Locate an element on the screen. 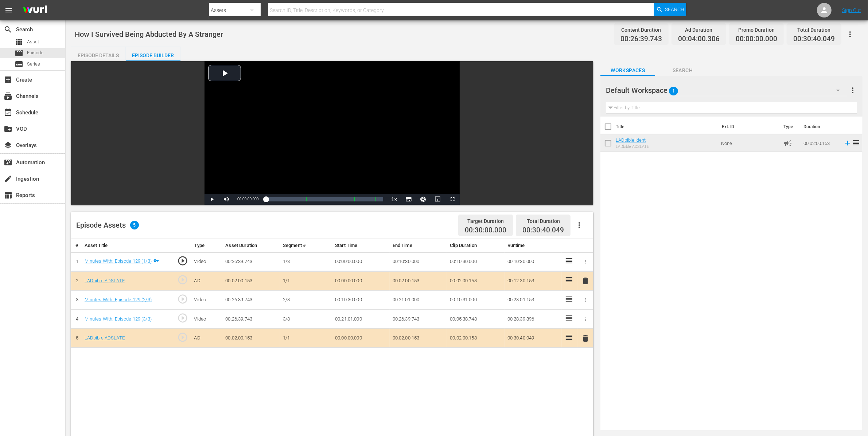 This screenshot has width=868, height=436. span: Ingestion is located at coordinates (8, 179).